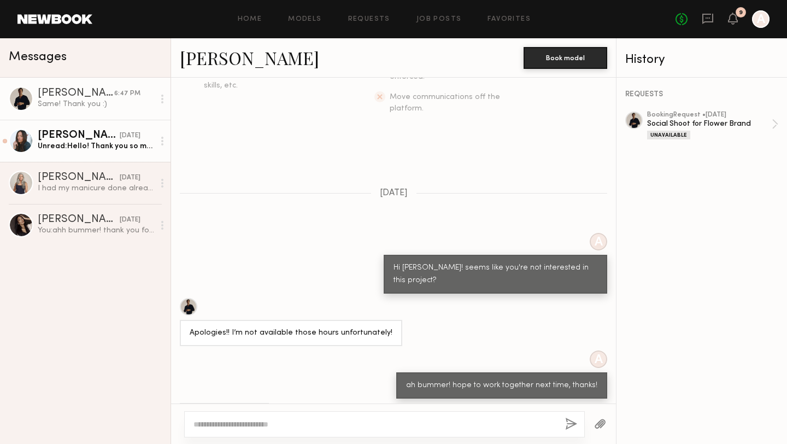 This screenshot has height=444, width=787. I want to click on span: Move communications off the platform., so click(445, 103).